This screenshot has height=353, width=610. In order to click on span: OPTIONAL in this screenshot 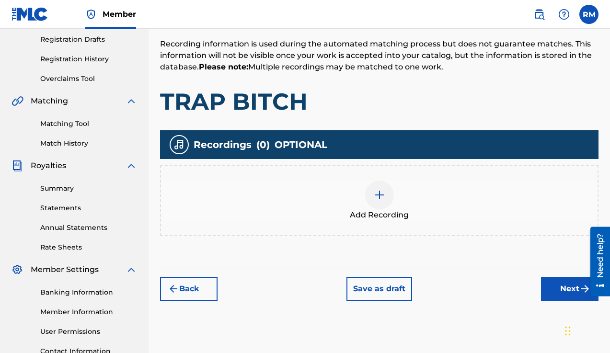, I will do `click(301, 145)`.